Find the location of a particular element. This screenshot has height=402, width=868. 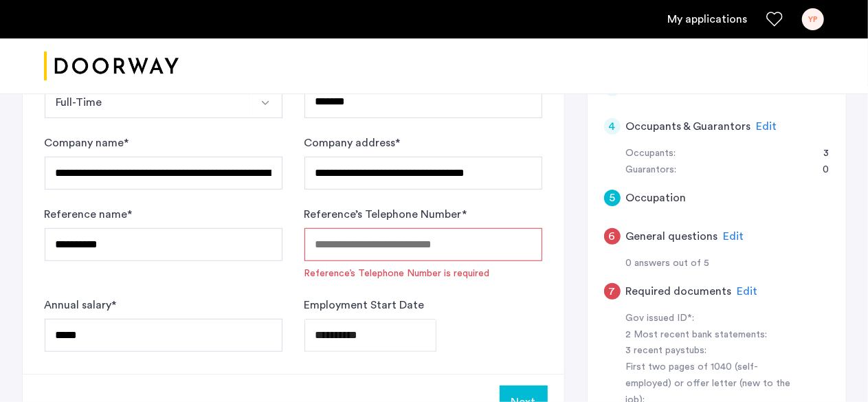

a: Favorites is located at coordinates (775, 19).